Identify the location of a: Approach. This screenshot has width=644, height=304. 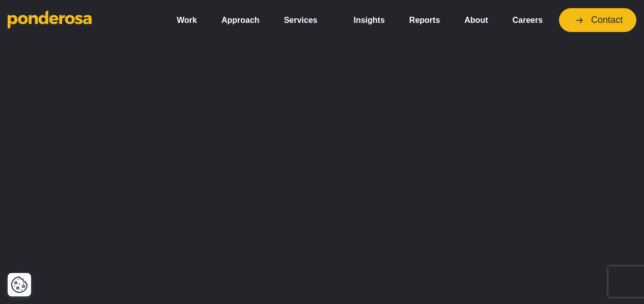
(240, 20).